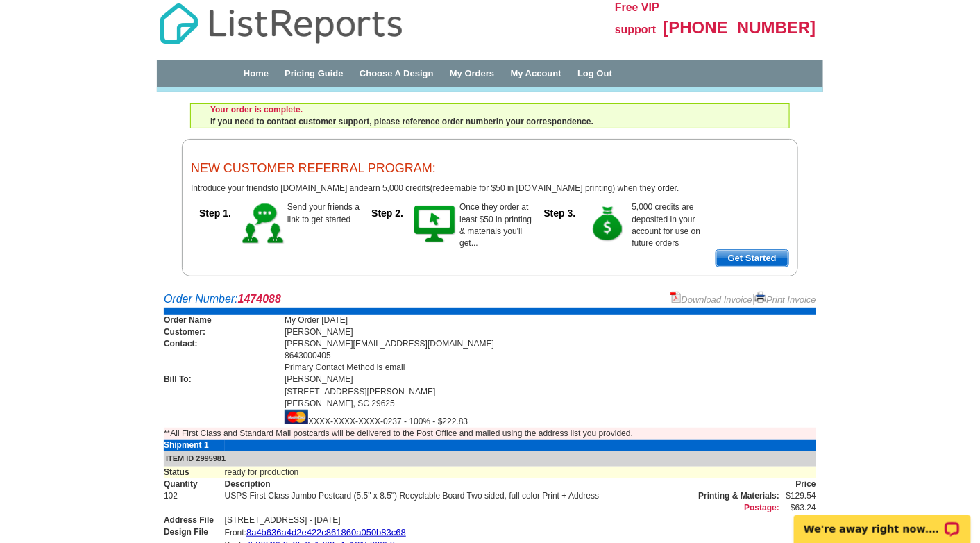 This screenshot has width=980, height=543. I want to click on a: Pricing Guide, so click(314, 73).